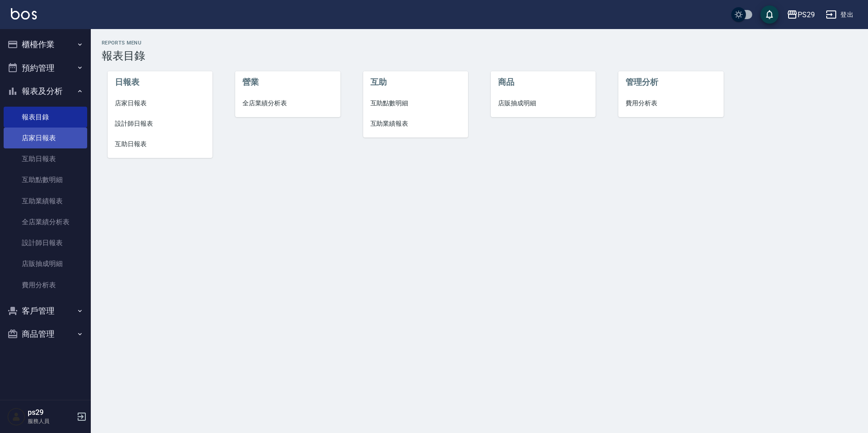 The height and width of the screenshot is (433, 868). Describe the element at coordinates (23, 14) in the screenshot. I see `img: Logo` at that location.